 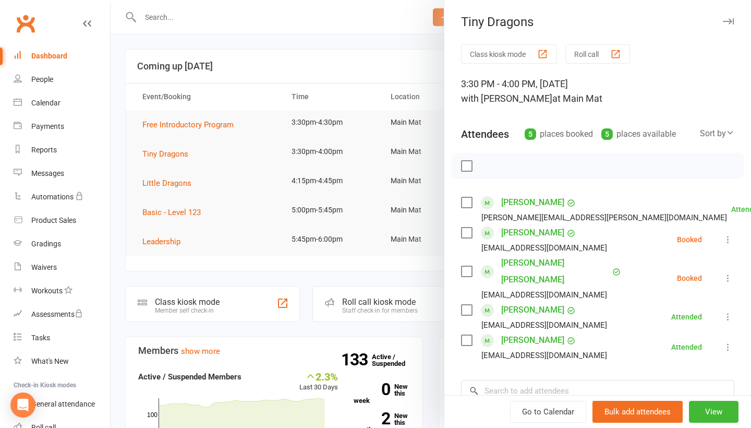 What do you see at coordinates (23, 405) in the screenshot?
I see `div: Open Intercom Messenger` at bounding box center [23, 405].